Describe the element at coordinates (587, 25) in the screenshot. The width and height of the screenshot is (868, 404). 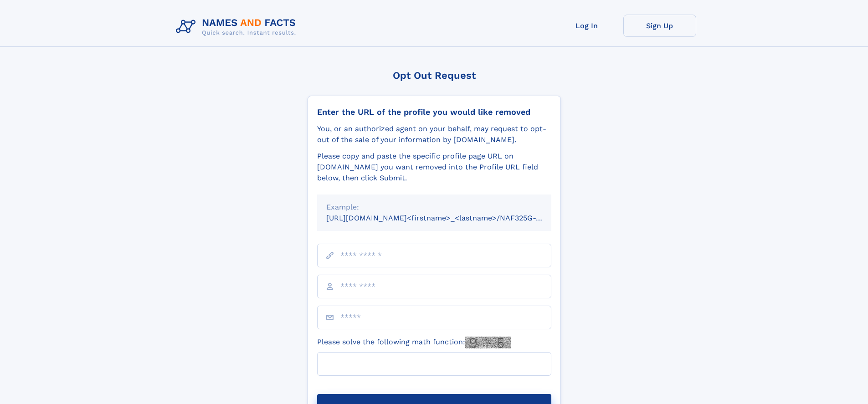
I see `a: Log In` at that location.